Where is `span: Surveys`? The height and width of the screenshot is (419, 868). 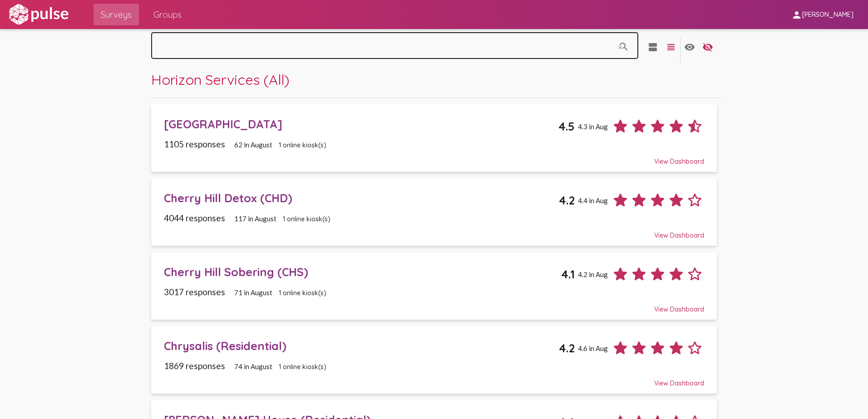
span: Surveys is located at coordinates (116, 14).